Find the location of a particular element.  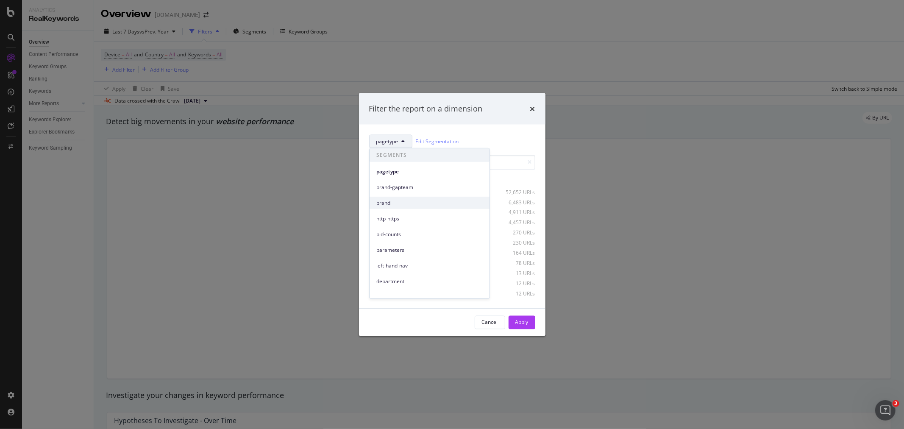

div: 6,483 URLs is located at coordinates (514, 202).